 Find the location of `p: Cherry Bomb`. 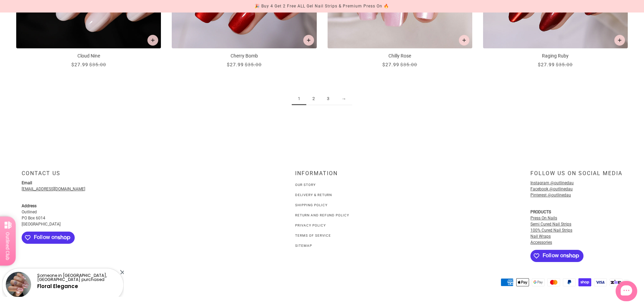

p: Cherry Bomb is located at coordinates (244, 56).